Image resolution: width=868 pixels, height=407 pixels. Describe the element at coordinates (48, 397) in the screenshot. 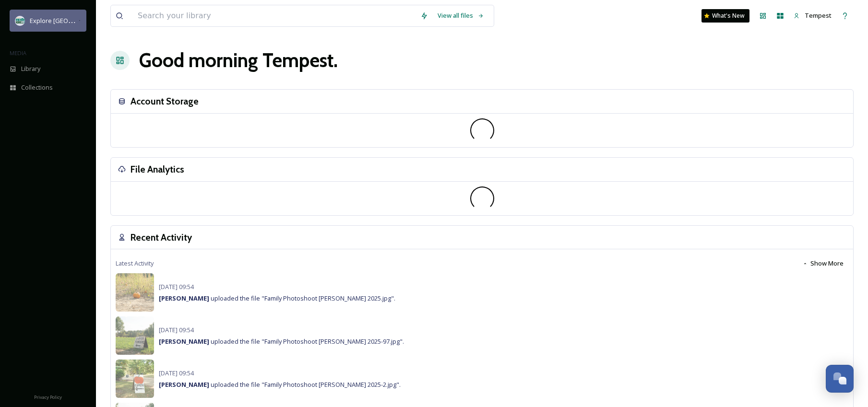

I see `span: Privacy Policy` at that location.